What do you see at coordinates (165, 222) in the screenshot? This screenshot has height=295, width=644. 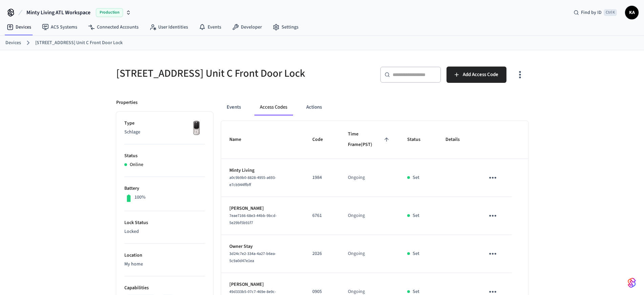 I see `p: Lock Status` at bounding box center [165, 222].